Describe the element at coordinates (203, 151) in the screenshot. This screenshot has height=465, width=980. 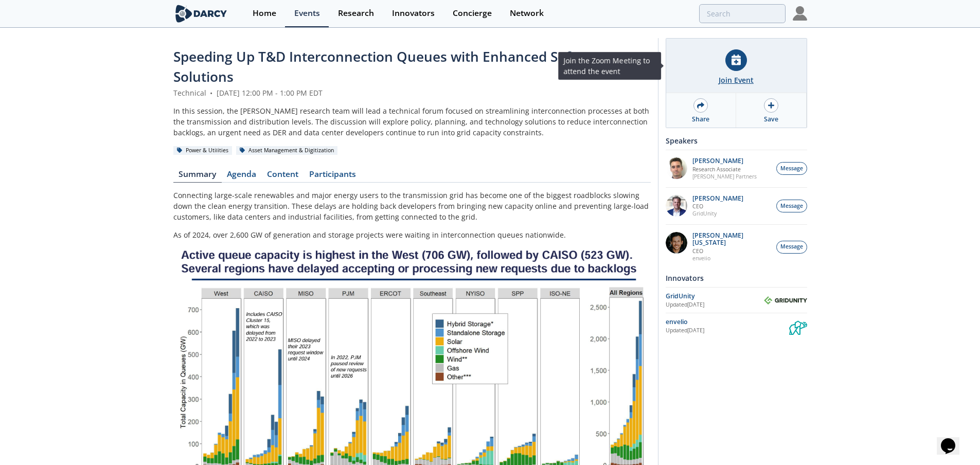
I see `div: Power & Utilities` at that location.